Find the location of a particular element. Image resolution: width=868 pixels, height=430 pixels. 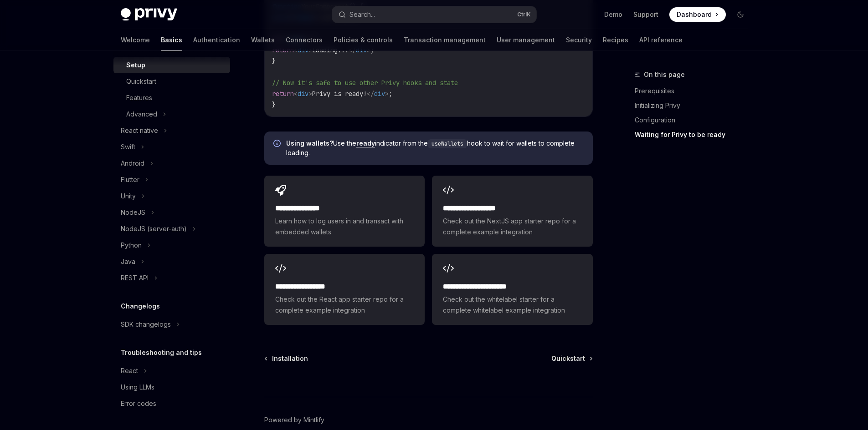

a: Demo is located at coordinates (614, 15).